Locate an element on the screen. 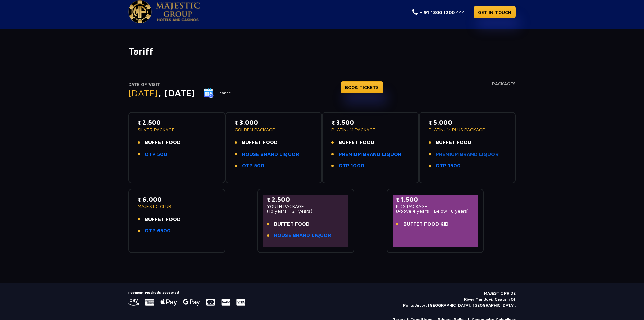 This screenshot has height=320, width=644. a: GET IN TOUCH is located at coordinates (495, 12).